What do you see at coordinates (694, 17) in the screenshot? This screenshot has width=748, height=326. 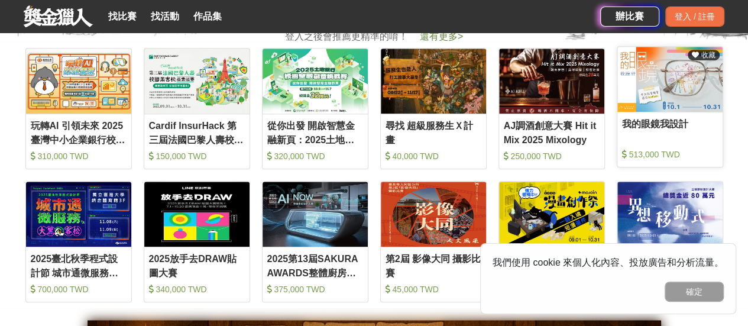 I see `div: 登入 / 註冊` at bounding box center [694, 17].